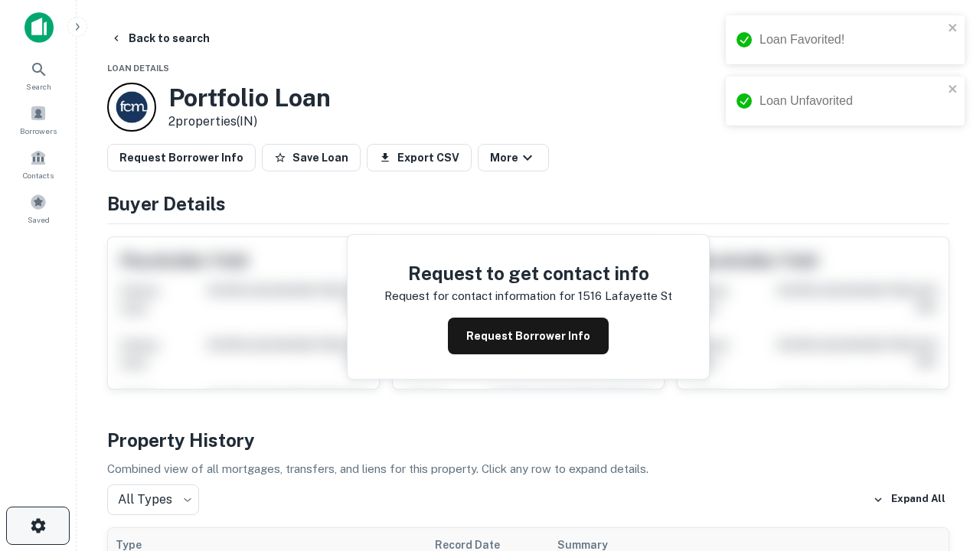  What do you see at coordinates (479, 296) in the screenshot?
I see `p: Request for contact information for` at bounding box center [479, 296].